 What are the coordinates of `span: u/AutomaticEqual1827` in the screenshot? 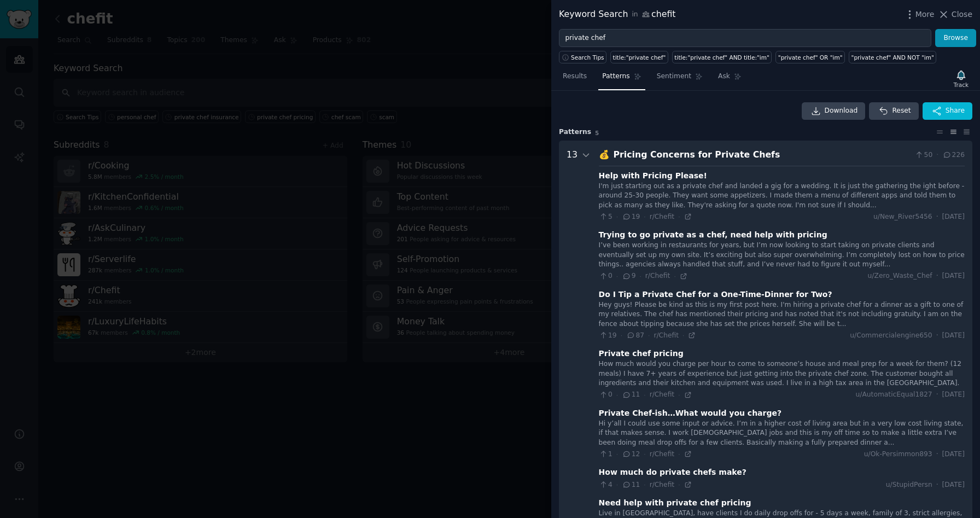 It's located at (894, 395).